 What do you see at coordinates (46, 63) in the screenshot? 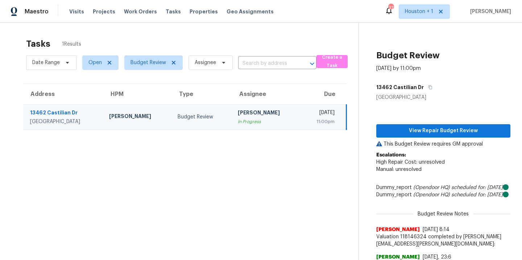
I see `span: Date Range` at bounding box center [46, 63].